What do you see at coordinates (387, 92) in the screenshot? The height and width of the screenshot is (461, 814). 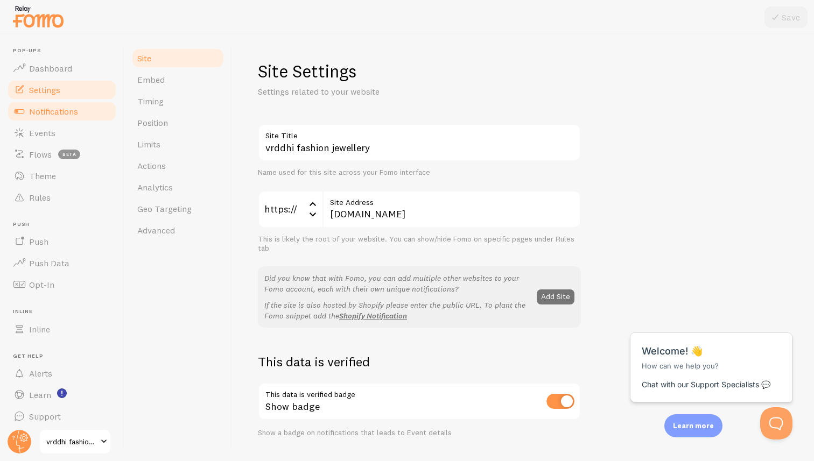 I see `p: Settings related to your website` at bounding box center [387, 92].